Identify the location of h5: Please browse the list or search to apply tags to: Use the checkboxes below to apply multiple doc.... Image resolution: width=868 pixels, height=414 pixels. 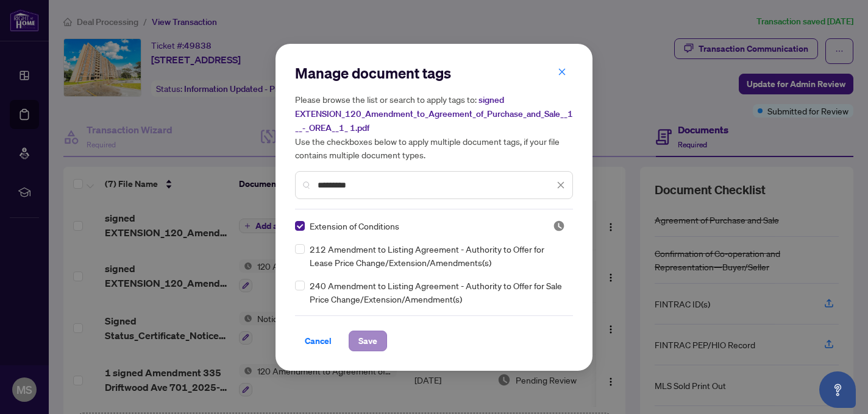
(434, 127).